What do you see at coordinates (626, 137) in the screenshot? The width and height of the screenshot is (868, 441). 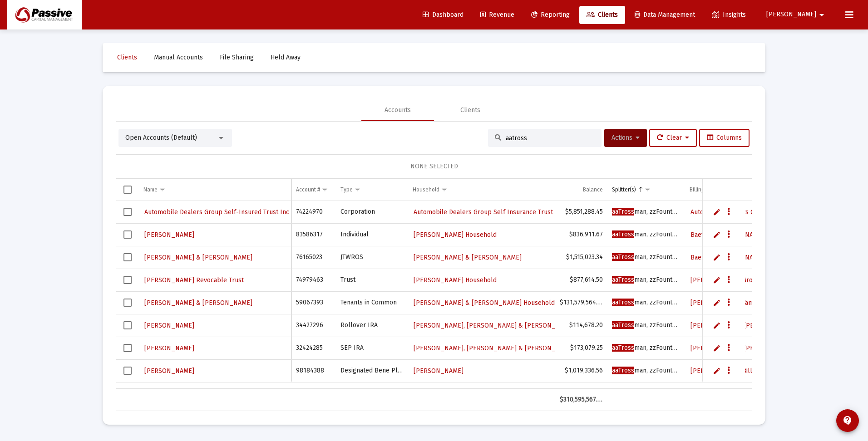 I see `span: Actions` at bounding box center [626, 137].